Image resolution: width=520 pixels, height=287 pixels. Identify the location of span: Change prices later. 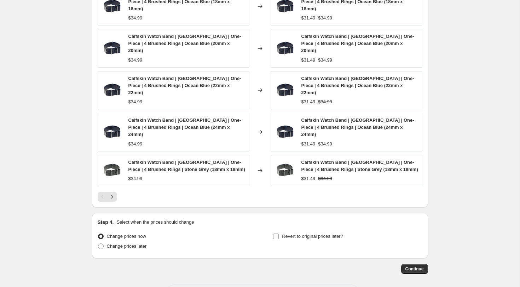
(127, 246).